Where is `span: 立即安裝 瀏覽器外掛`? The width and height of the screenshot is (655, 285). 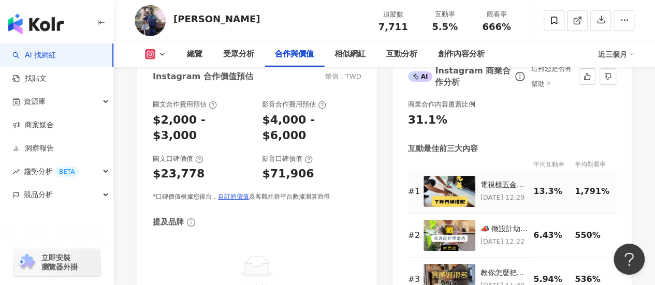
span: 立即安裝 瀏覽器外掛 is located at coordinates (60, 263).